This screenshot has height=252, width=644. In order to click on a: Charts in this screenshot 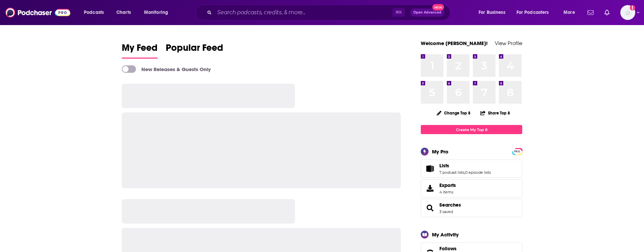, I will do `click(124, 13)`.